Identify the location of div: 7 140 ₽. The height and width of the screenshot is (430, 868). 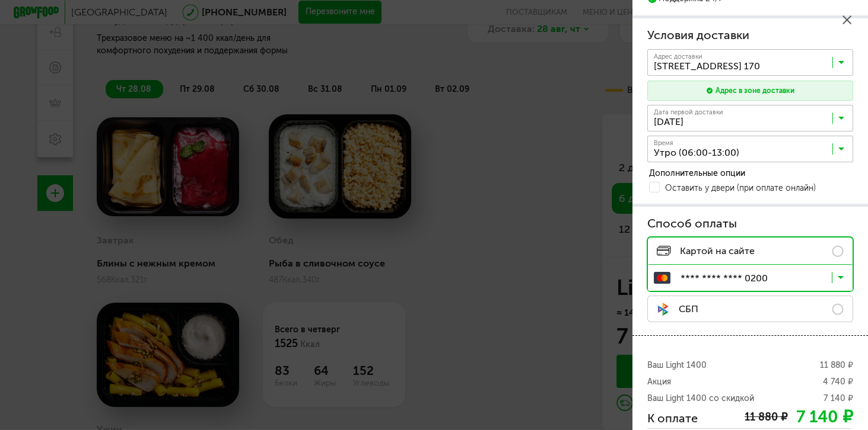
(825, 416).